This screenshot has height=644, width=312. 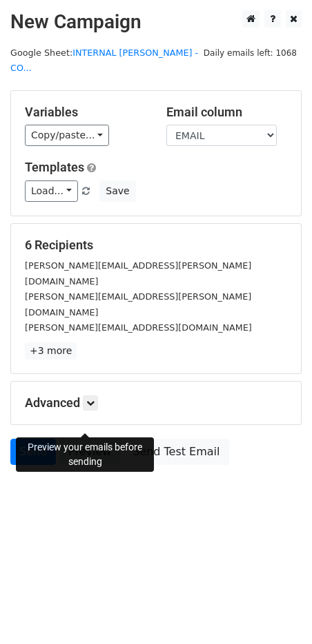 What do you see at coordinates (156, 403) in the screenshot?
I see `h5: Advanced` at bounding box center [156, 403].